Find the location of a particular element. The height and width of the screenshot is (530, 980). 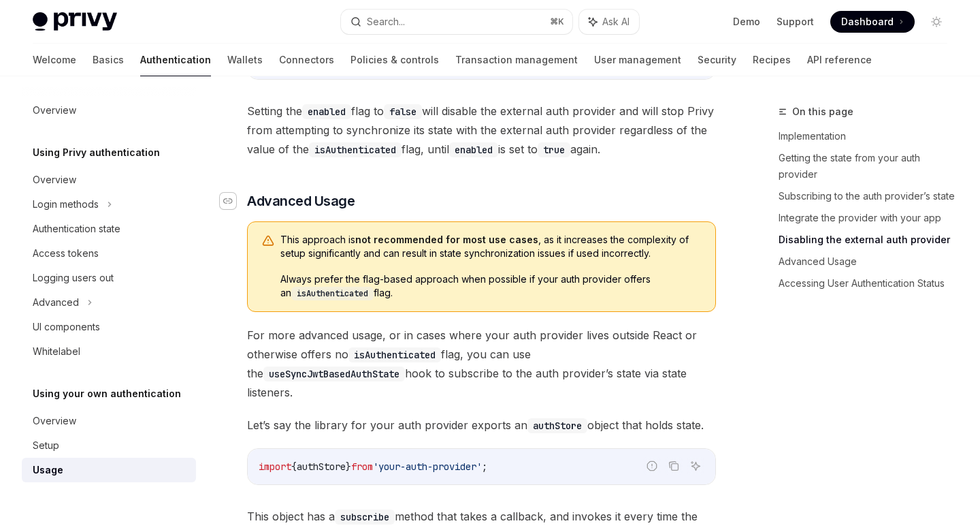

a: Logging users out is located at coordinates (109, 278).